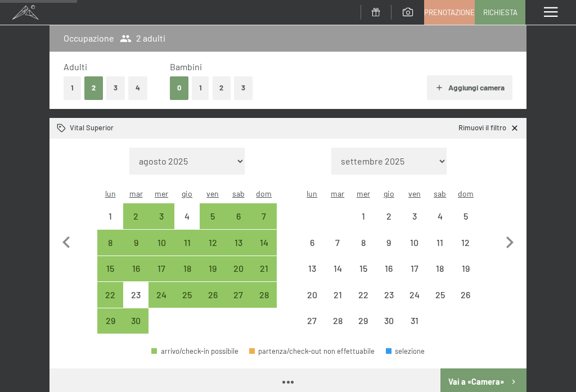  Describe the element at coordinates (338, 193) in the screenshot. I see `abbr: martedì` at that location.